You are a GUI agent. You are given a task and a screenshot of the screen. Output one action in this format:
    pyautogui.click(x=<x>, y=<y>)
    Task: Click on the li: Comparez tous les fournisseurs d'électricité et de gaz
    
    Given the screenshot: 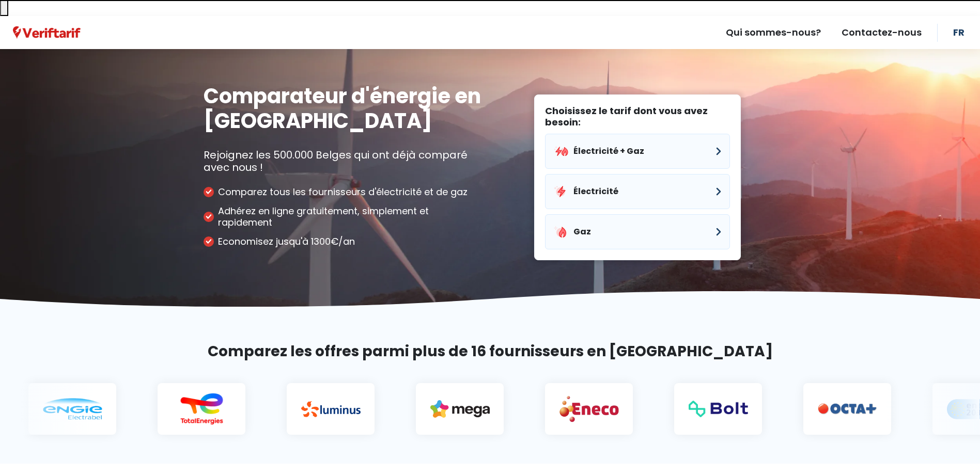 What is the action you would take?
    pyautogui.click(x=343, y=192)
    